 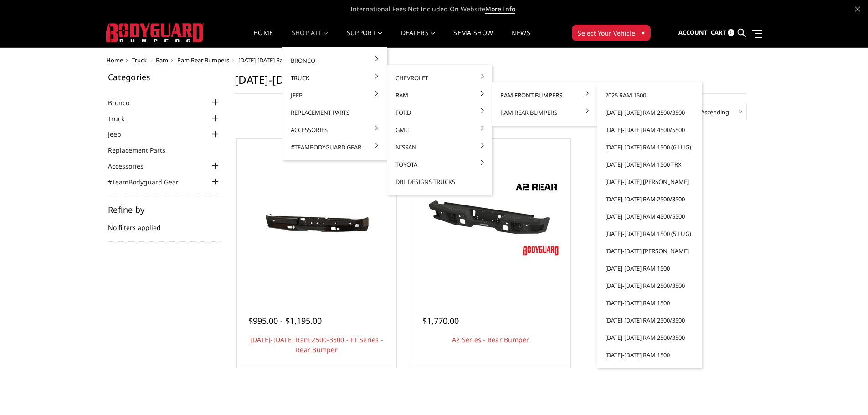 What do you see at coordinates (310, 39) in the screenshot?
I see `a: shop all` at bounding box center [310, 39].